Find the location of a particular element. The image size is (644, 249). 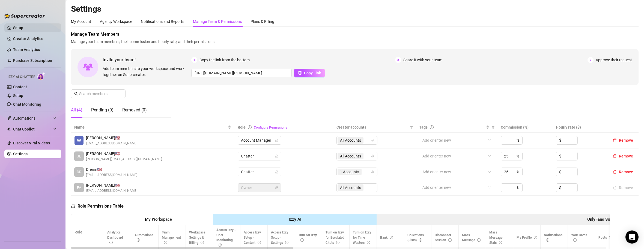

span: Invite your team! is located at coordinates (147, 59).